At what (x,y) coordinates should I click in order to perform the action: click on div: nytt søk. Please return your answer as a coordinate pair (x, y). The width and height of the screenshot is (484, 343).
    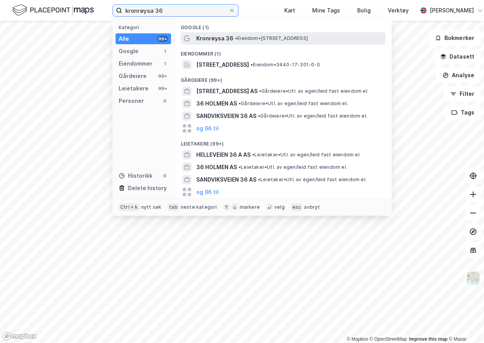
    Looking at the image, I should click on (151, 207).